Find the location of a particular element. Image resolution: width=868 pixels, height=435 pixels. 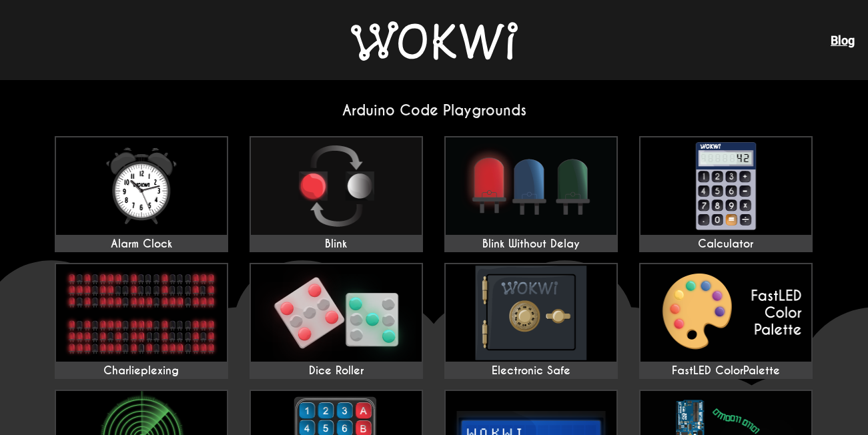

div: Dice Roller is located at coordinates (337, 372).